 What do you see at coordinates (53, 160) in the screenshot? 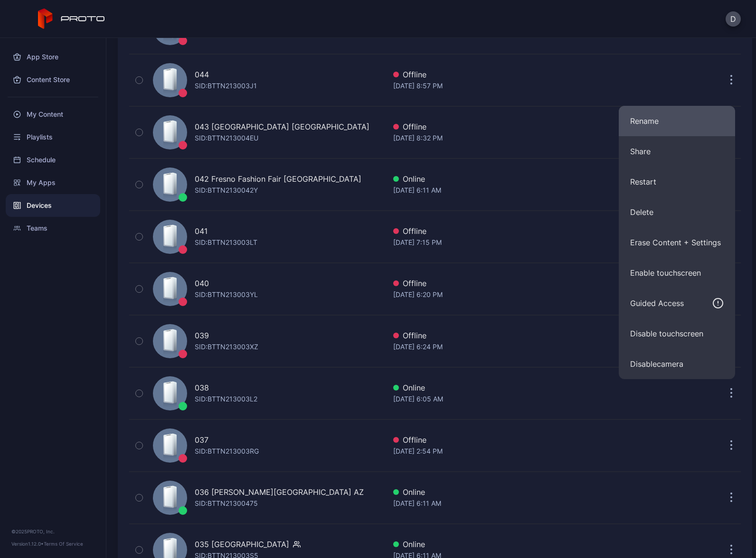
I see `a: Schedule` at bounding box center [53, 160].